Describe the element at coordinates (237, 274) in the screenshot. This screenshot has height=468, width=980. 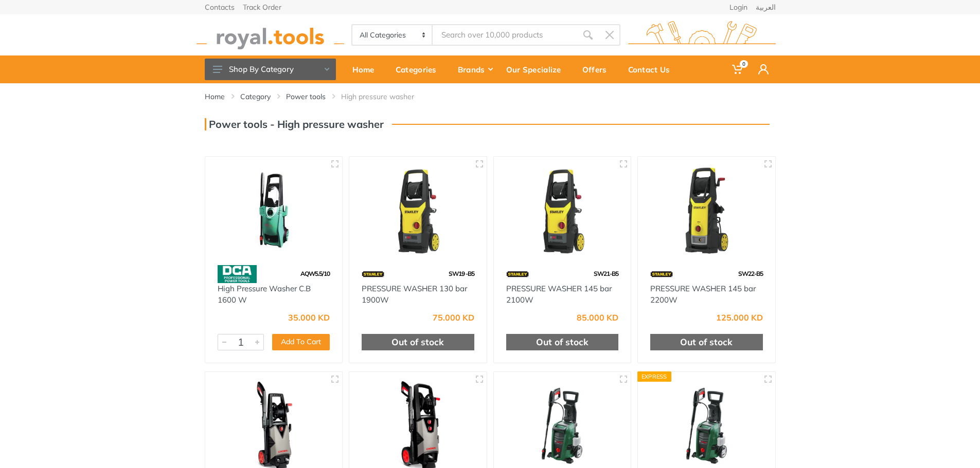
I see `img: 58.webp` at that location.